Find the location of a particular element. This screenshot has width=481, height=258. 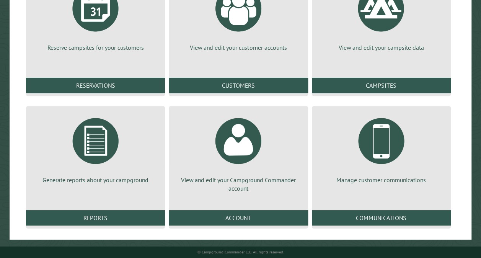

a: Customers is located at coordinates (238, 85).